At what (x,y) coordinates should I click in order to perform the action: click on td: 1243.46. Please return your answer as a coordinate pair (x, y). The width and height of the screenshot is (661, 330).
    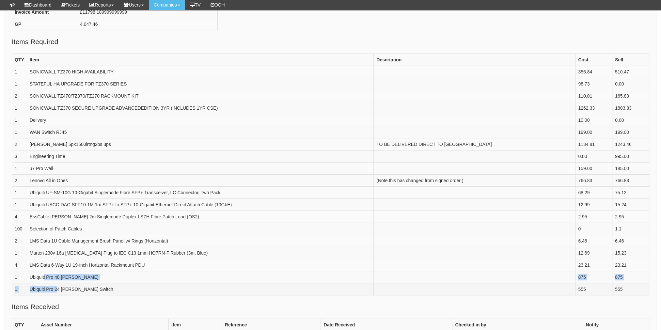
    Looking at the image, I should click on (631, 144).